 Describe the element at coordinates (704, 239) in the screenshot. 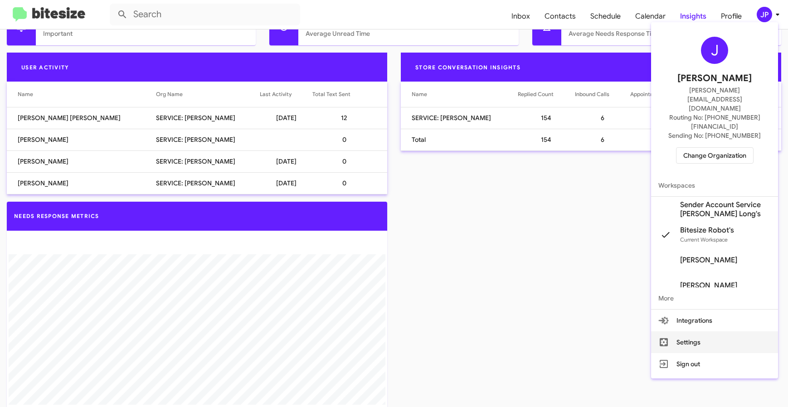

I see `span: Current Workspace` at that location.